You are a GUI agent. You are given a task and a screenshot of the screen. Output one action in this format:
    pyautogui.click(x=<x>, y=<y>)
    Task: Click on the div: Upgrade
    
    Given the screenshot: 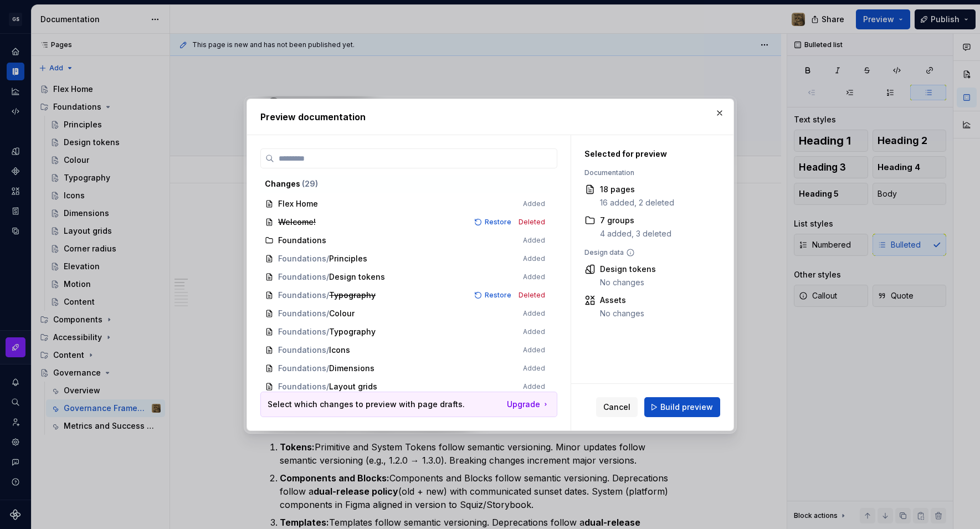 What is the action you would take?
    pyautogui.click(x=528, y=405)
    